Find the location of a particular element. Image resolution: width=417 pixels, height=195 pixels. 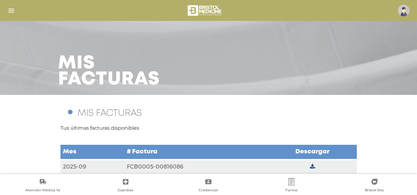

td: 2025-07 is located at coordinates (92, 181).